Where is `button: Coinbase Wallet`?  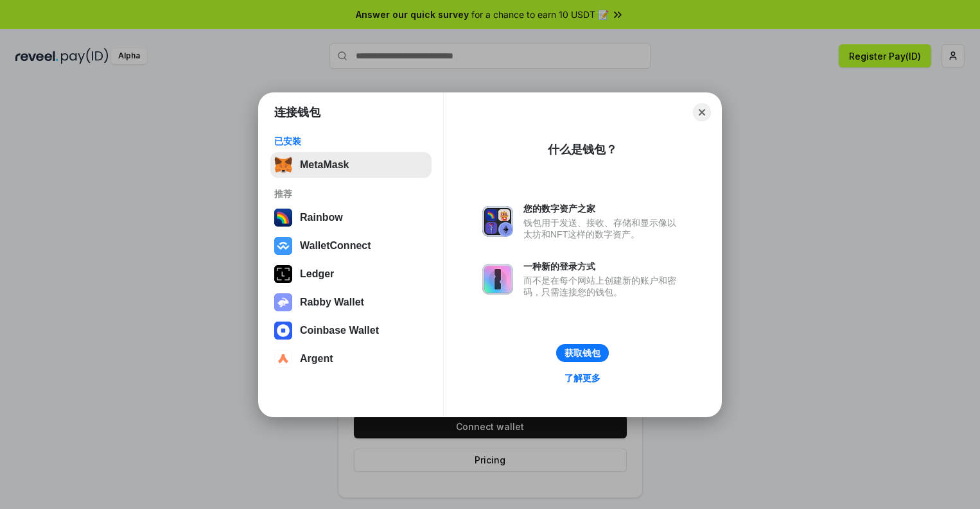 button: Coinbase Wallet is located at coordinates (351, 330).